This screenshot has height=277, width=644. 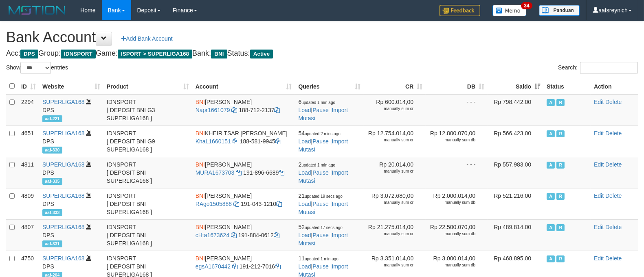 What do you see at coordinates (320, 196) in the screenshot?
I see `span: 21` at bounding box center [320, 196].